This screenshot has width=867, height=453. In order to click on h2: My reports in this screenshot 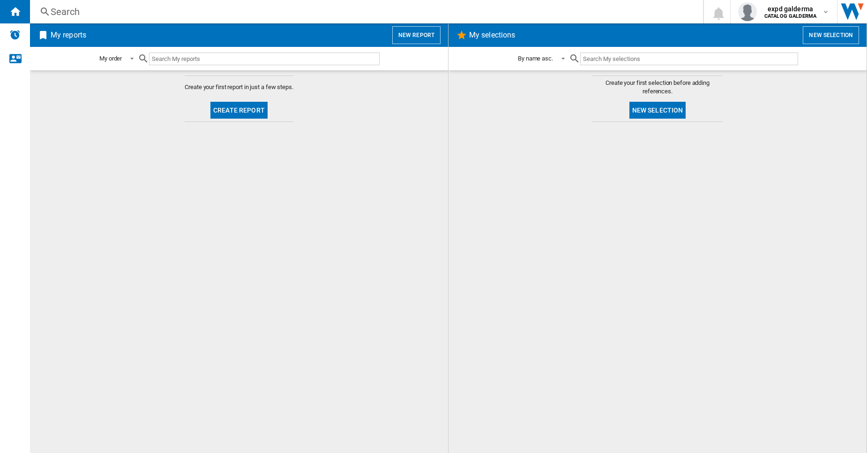, I will do `click(68, 35)`.